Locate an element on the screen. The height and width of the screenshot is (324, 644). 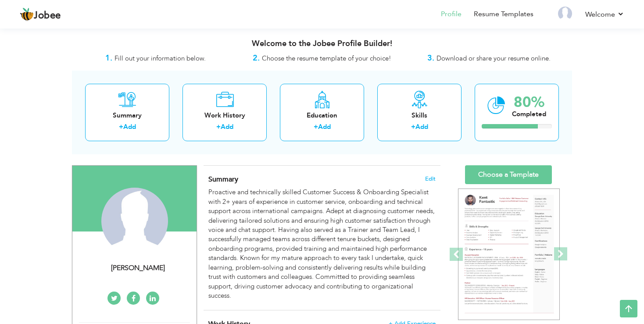
div: Summary is located at coordinates (127, 115).